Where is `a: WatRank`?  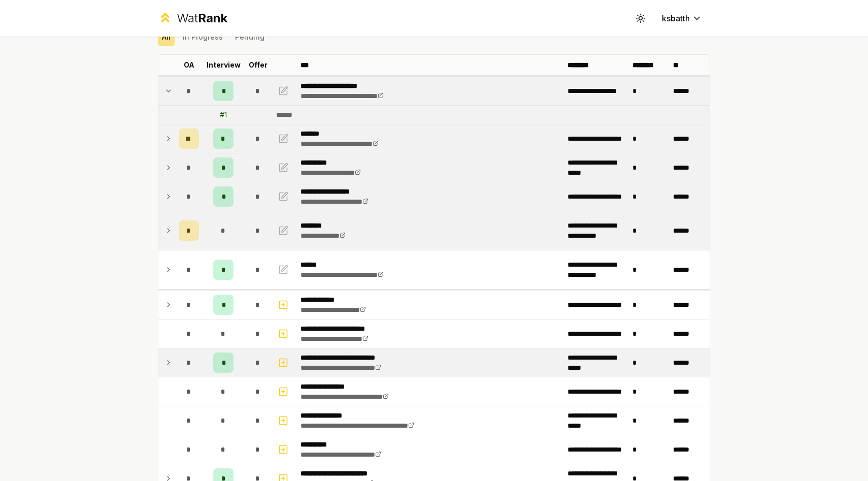 a: WatRank is located at coordinates (192, 18).